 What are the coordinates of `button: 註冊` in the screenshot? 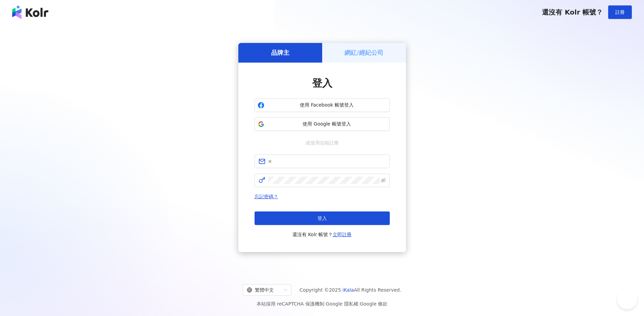 It's located at (620, 12).